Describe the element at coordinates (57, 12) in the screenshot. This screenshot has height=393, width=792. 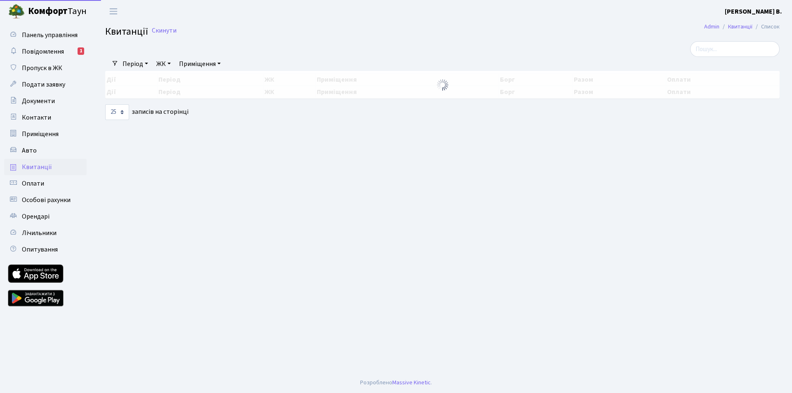
I see `span: Таун` at that location.